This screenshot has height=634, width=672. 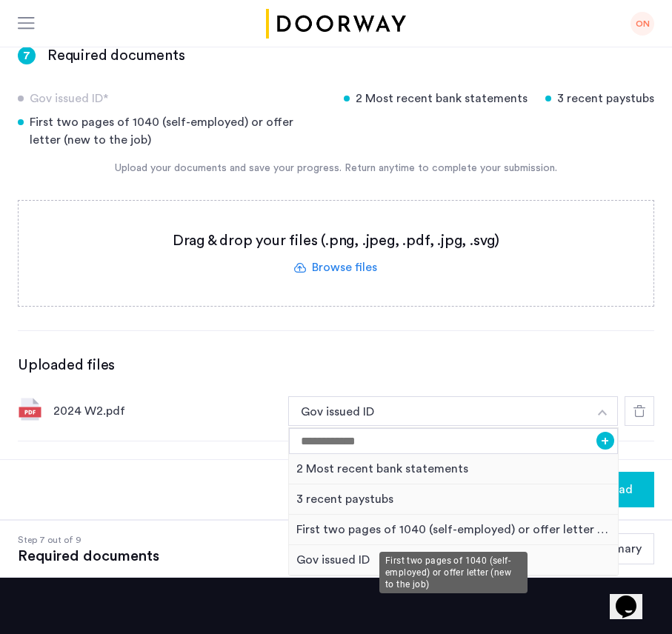 I want to click on a: Cazamio logo, so click(x=336, y=23).